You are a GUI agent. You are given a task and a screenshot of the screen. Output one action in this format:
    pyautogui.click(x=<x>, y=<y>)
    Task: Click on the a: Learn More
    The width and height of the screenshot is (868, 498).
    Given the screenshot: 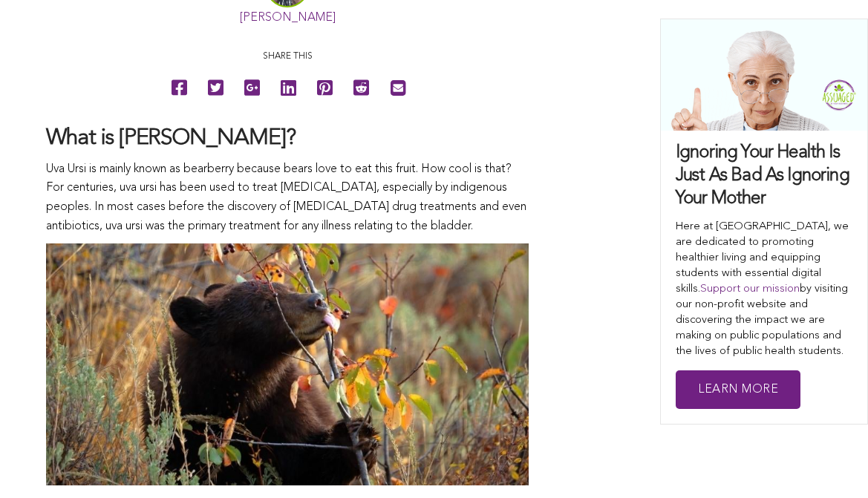 What is the action you would take?
    pyautogui.click(x=738, y=390)
    